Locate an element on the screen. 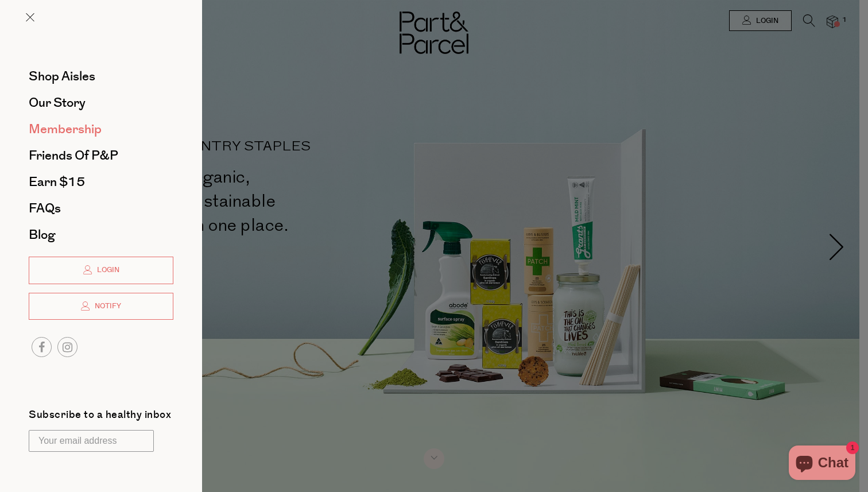 Image resolution: width=868 pixels, height=492 pixels. label: Subscribe to a healthy inbox is located at coordinates (100, 416).